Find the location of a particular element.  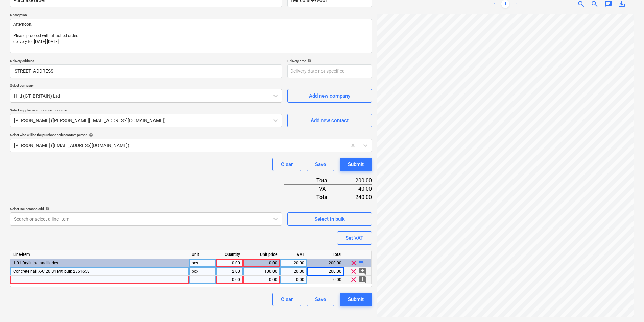

div: Add new contact is located at coordinates (329, 121).